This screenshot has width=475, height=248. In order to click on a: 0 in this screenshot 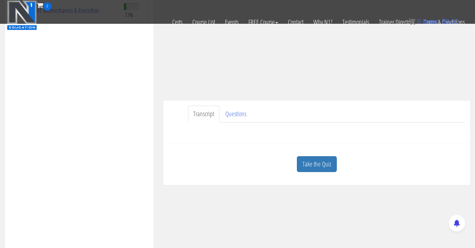, I will do `click(44, 5)`.